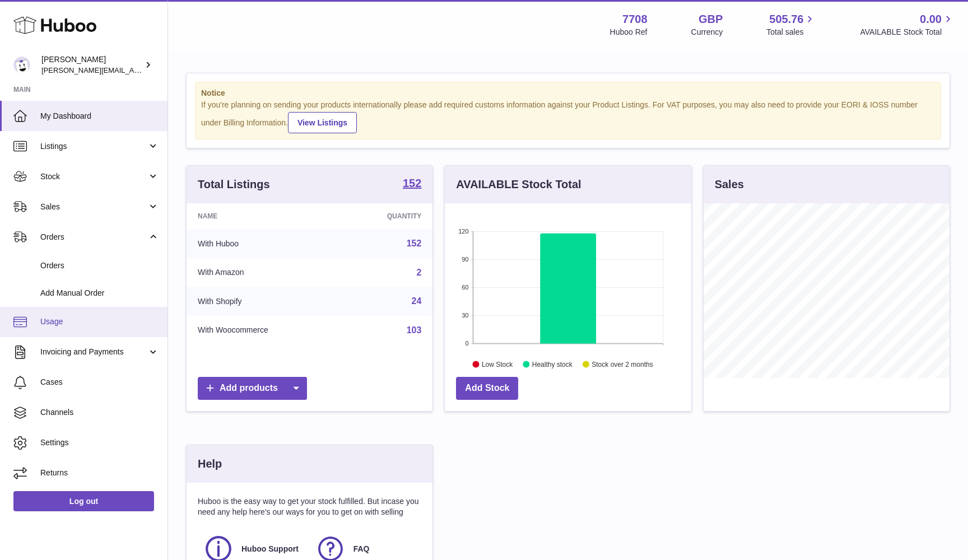 This screenshot has width=968, height=560. Describe the element at coordinates (94, 207) in the screenshot. I see `span: Sales` at that location.